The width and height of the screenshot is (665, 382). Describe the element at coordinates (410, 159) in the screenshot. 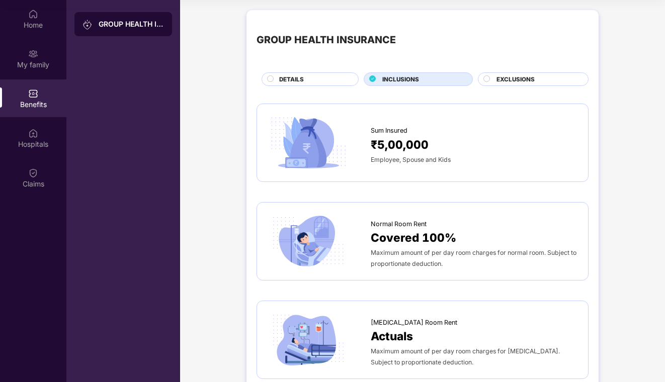

I see `span: Employee, Spouse and Kids` at that location.